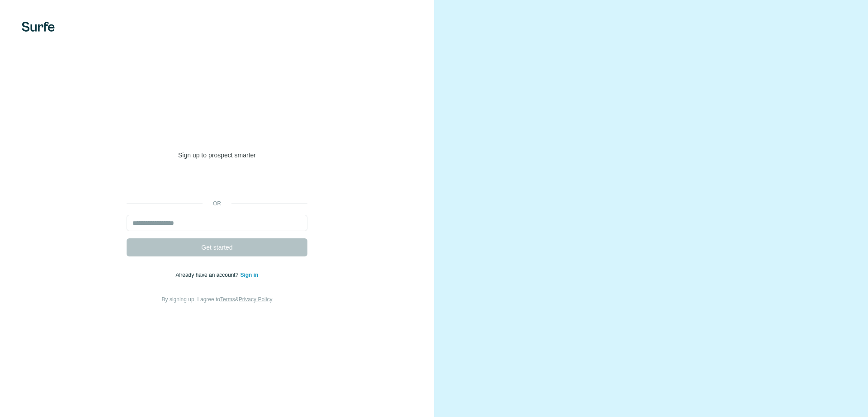  What do you see at coordinates (227, 300) in the screenshot?
I see `a: Terms` at bounding box center [227, 300].